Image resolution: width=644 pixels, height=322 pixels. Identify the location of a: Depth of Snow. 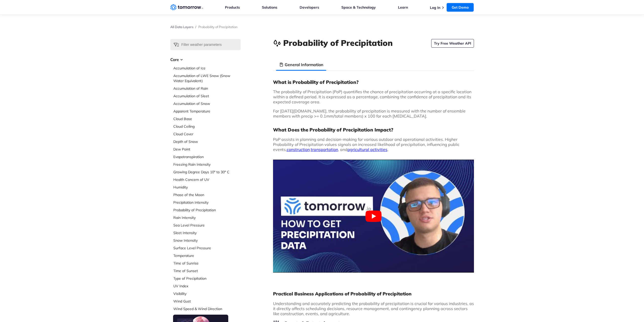
(207, 141).